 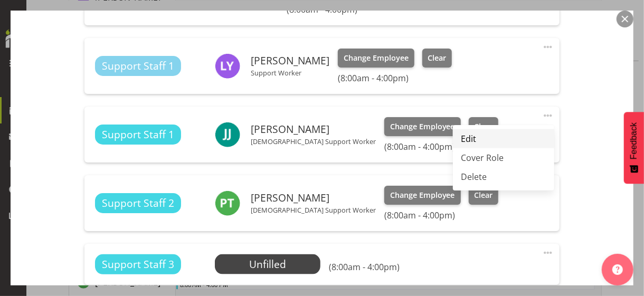 I want to click on span: Unfilled, so click(x=268, y=264).